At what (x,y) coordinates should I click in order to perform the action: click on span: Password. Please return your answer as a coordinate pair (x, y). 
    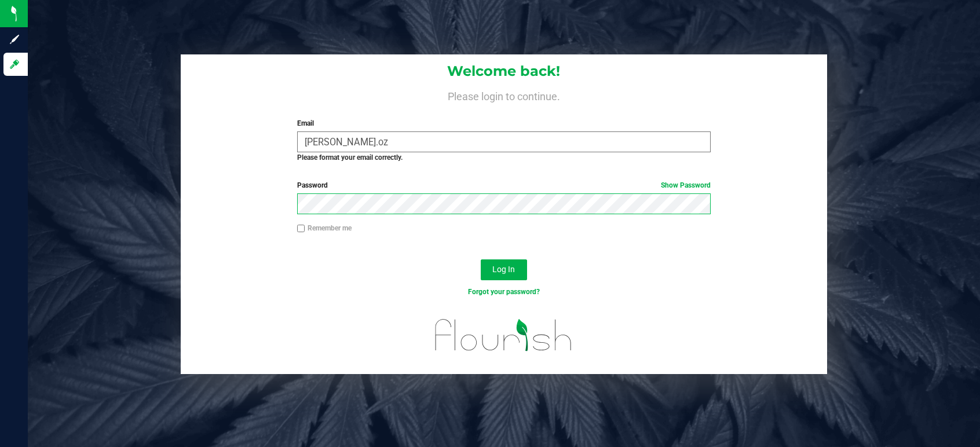
    Looking at the image, I should click on (312, 186).